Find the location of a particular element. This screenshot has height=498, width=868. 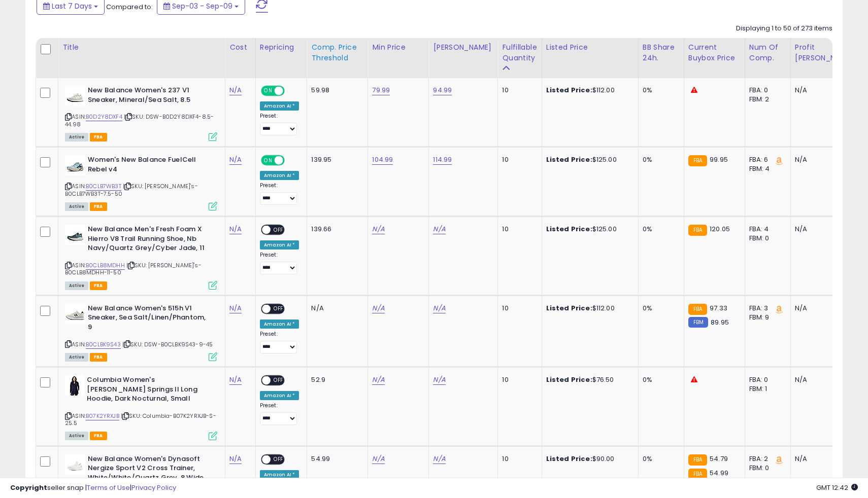

span: | SKU: Columbia-B07K2YRXJB-S-25.5 is located at coordinates (140, 420).